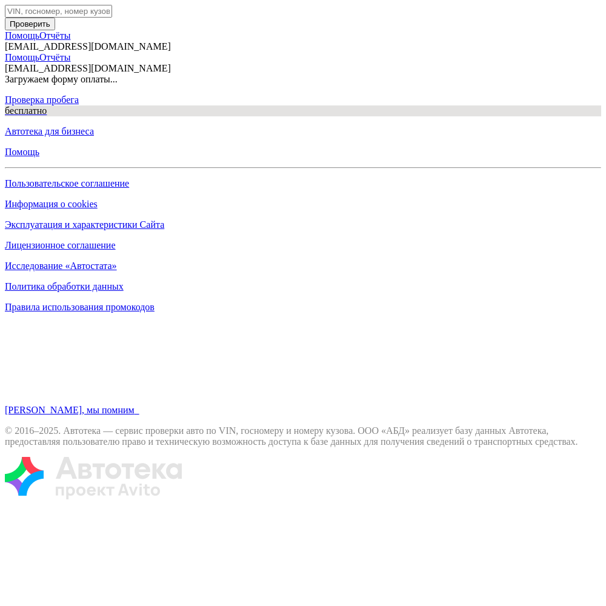  I want to click on p: © 2016– 2025 . Автотека — сервис проверки авто по VIN, госномеру и номеру кузова. ООО «АБД» реали..., so click(303, 436).